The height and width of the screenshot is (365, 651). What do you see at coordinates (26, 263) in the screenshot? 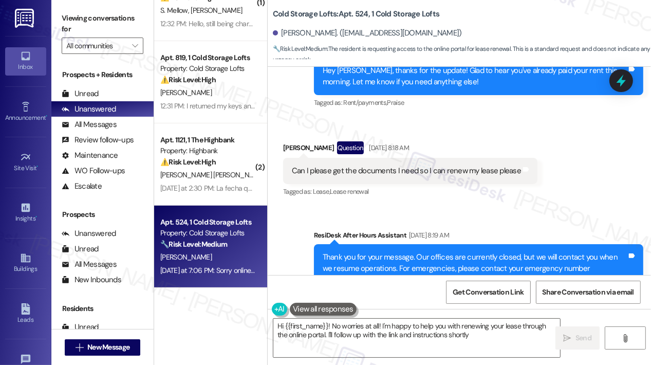
I see `a: Buildings` at bounding box center [26, 263].